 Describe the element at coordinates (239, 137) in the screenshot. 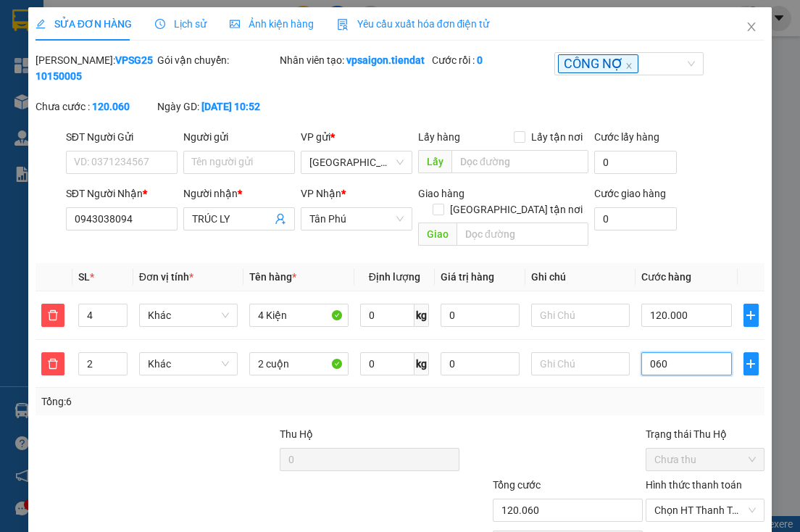

I see `div: Người gửi` at that location.